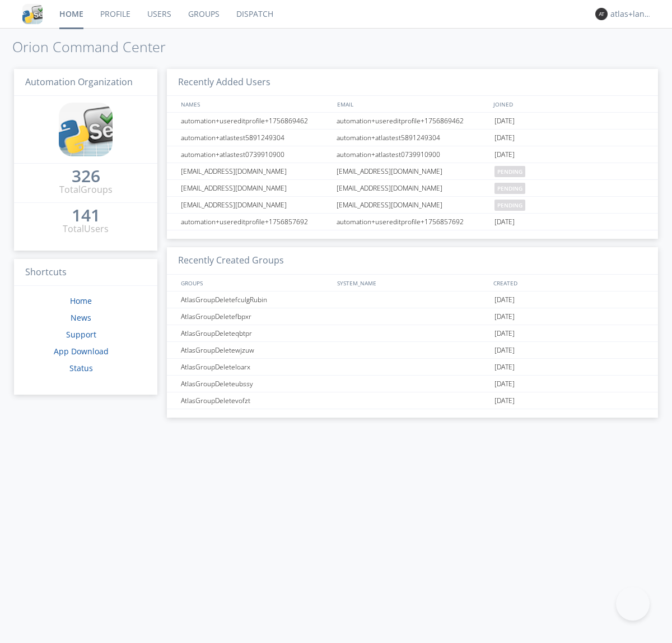 This screenshot has width=672, height=643. What do you see at coordinates (412, 282) in the screenshot?
I see `div: SYSTEM_NAME` at bounding box center [412, 282].